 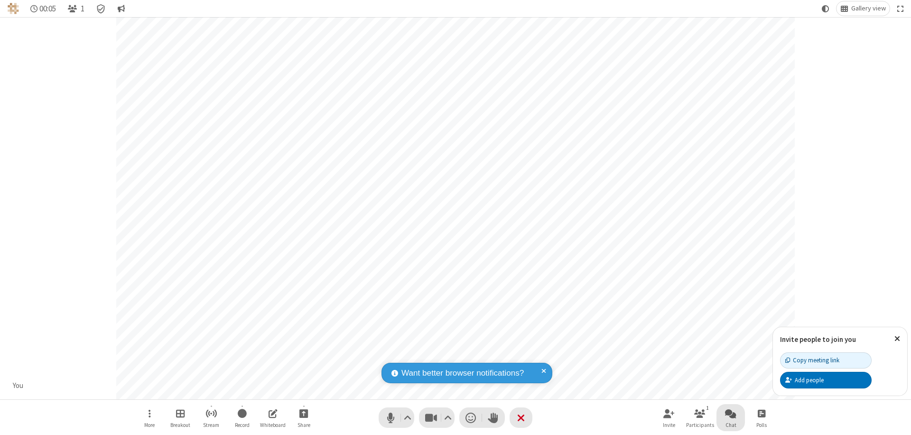 What do you see at coordinates (708, 408) in the screenshot?
I see `div: 1` at bounding box center [708, 408].